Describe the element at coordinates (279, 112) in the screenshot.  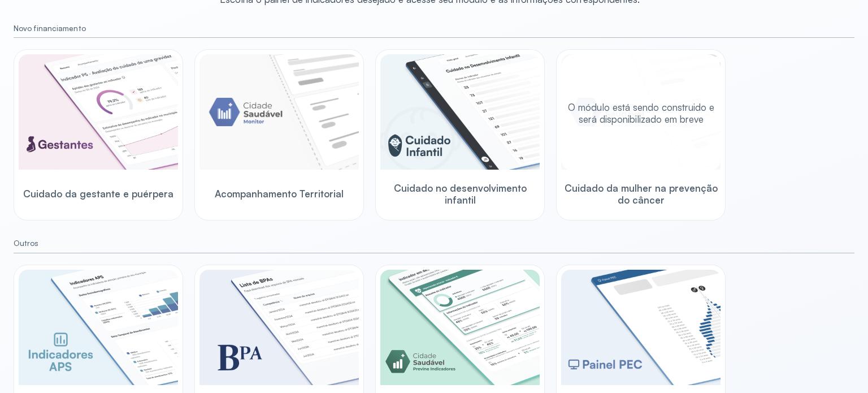
I see `img: placeholder-module-ilustration.png` at that location.